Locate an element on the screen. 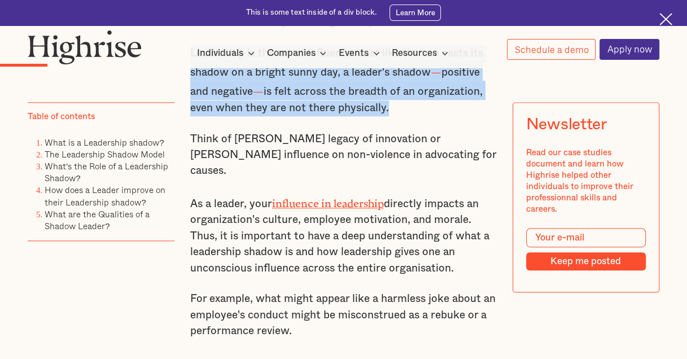  a: Learn More is located at coordinates (415, 12).